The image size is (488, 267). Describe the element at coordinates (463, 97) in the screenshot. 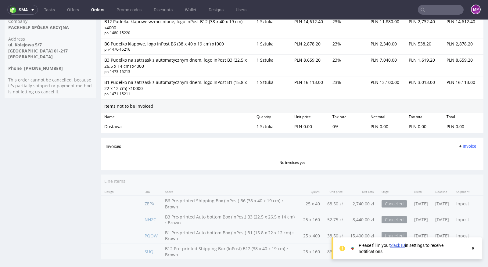

I see `div: Total` at that location.